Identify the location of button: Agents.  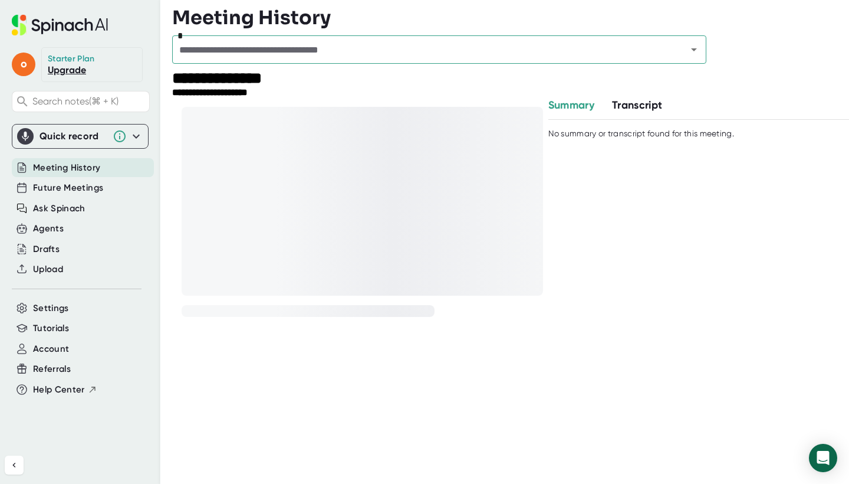
(48, 228).